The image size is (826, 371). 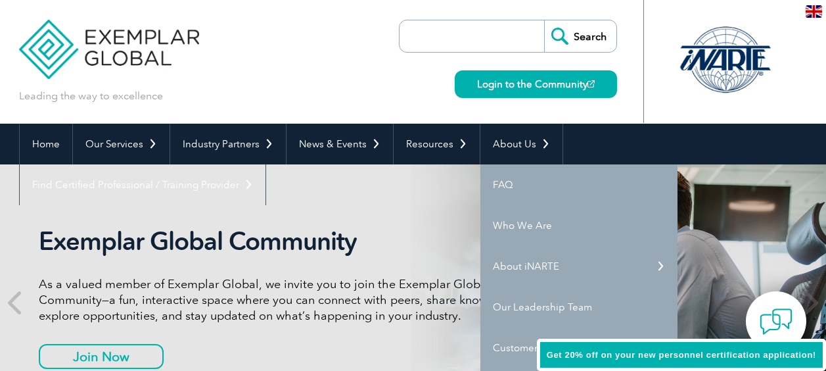 I want to click on img: en, so click(x=814, y=11).